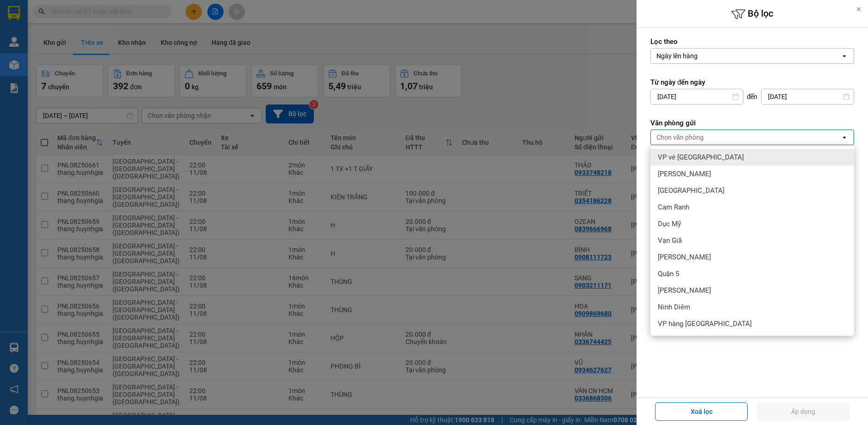 The width and height of the screenshot is (868, 425). I want to click on span: đến, so click(752, 96).